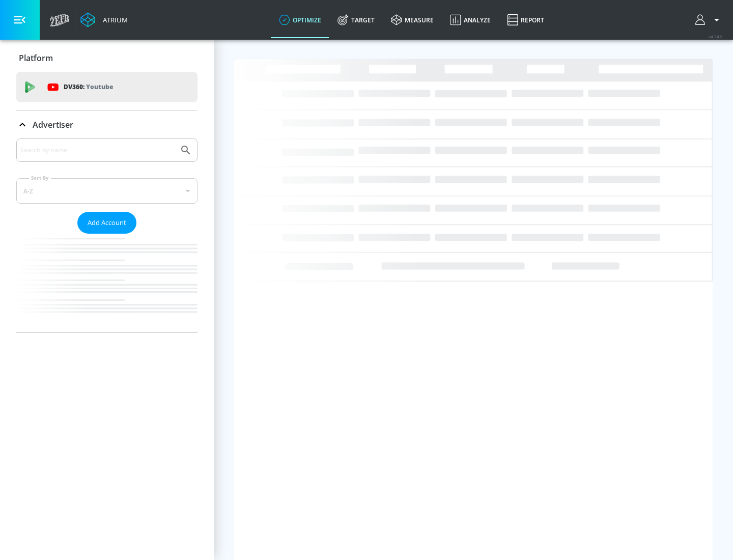 This screenshot has width=733, height=560. I want to click on span: v 4.24.0, so click(716, 36).